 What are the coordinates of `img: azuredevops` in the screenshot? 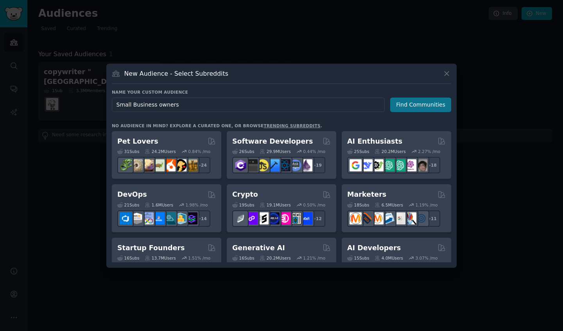 It's located at (125, 218).